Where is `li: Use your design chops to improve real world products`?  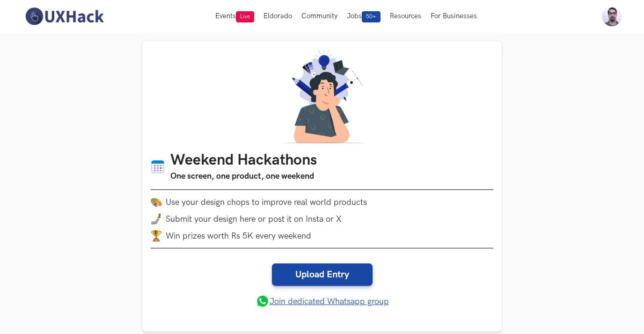 li: Use your design chops to improve real world products is located at coordinates (322, 202).